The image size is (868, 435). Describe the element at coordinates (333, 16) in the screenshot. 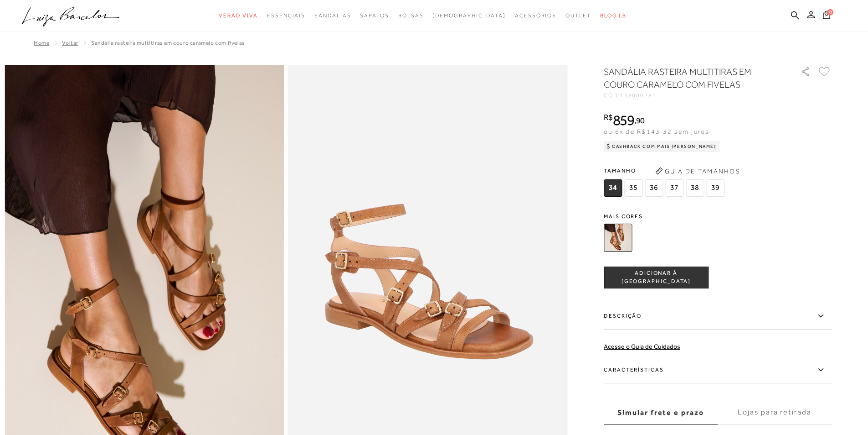

I see `span: Sandálias` at that location.